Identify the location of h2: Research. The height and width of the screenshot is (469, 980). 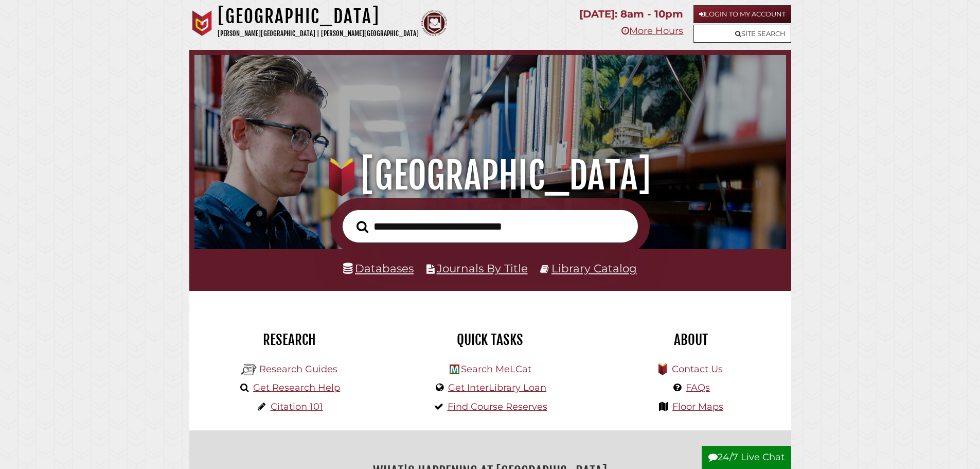
(290, 340).